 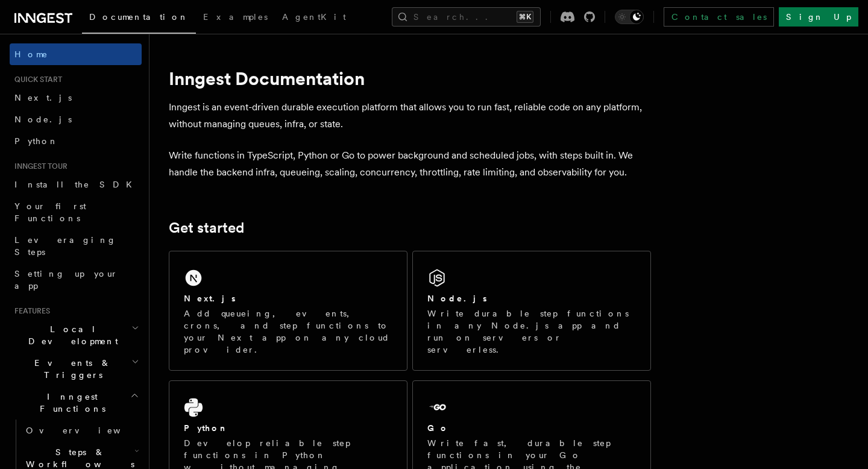 What do you see at coordinates (457, 298) in the screenshot?
I see `h2: Node.js` at bounding box center [457, 298].